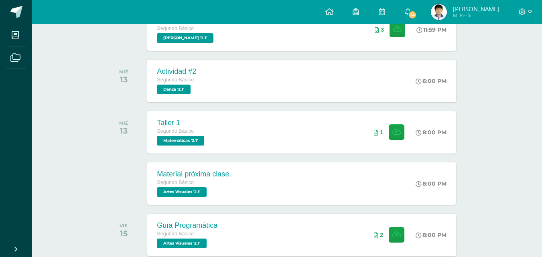  Describe the element at coordinates (124, 233) in the screenshot. I see `div: 15` at that location.